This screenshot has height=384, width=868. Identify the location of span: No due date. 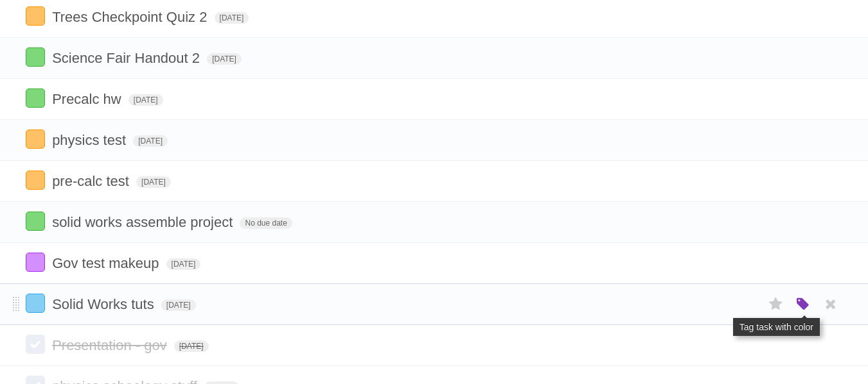
(265, 223).